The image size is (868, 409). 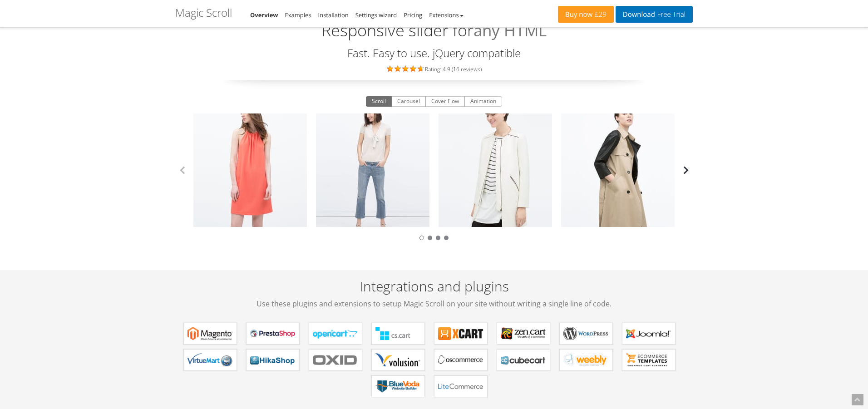 I want to click on a: 16 reviews, so click(x=466, y=69).